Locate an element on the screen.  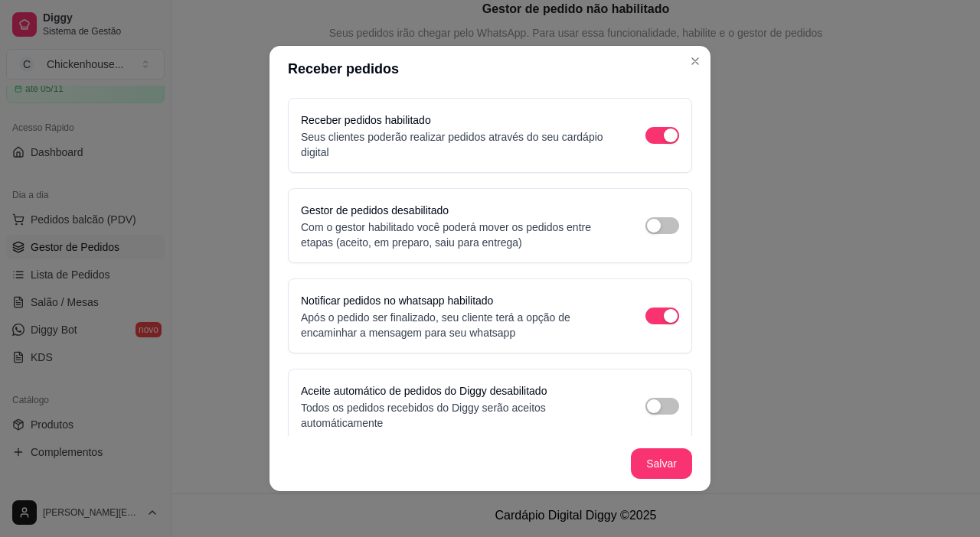
p: Todos os pedidos recebidos do Diggy serão aceitos automáticamente is located at coordinates (458, 416).